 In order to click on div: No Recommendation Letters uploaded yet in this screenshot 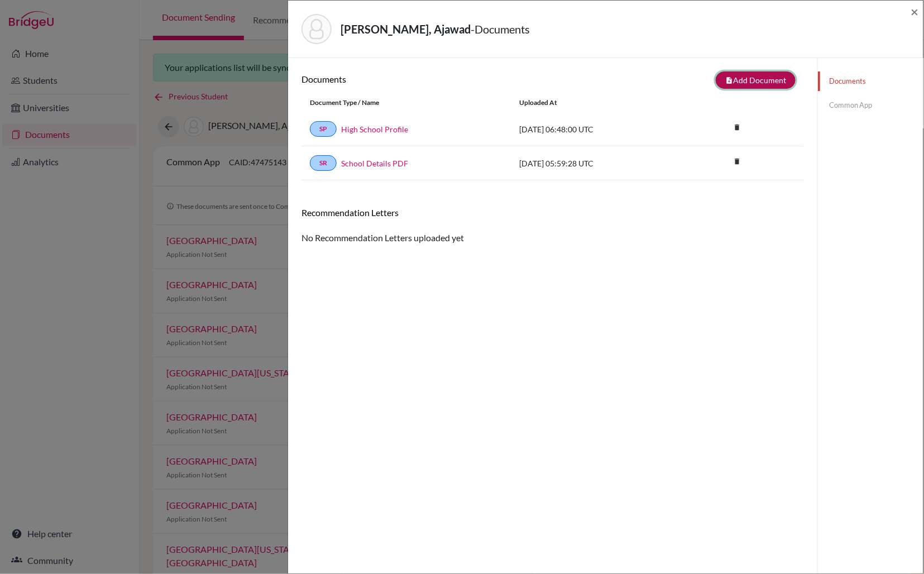, I will do `click(553, 225)`.